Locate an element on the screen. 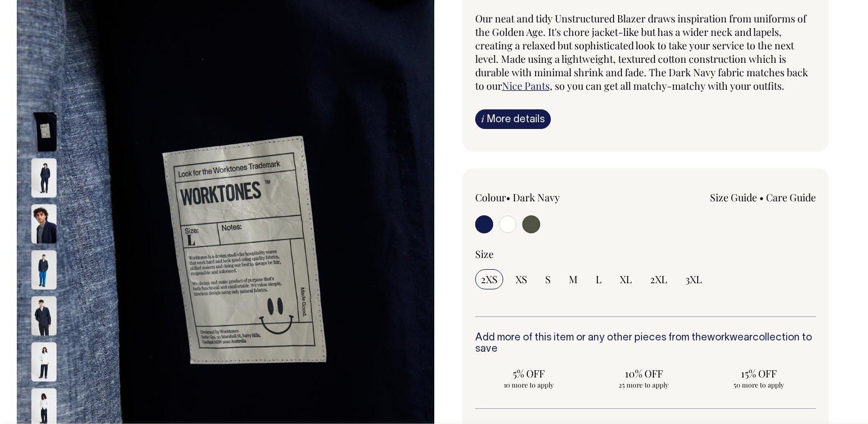 The width and height of the screenshot is (868, 424). span: Our neat and tidy Unstructured Blazer draws inspiration from uniforms of the Golden Age. It's cho... is located at coordinates (641, 52).